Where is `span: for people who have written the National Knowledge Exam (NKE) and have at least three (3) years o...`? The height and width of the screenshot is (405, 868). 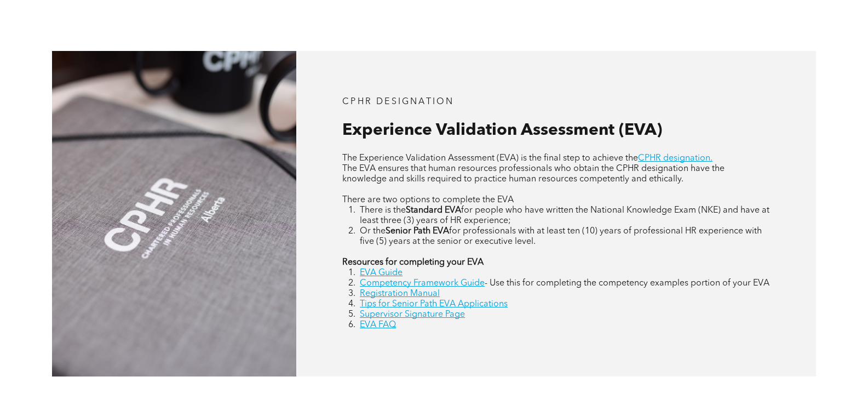
span: for people who have written the National Knowledge Exam (NKE) and have at least three (3) years o... is located at coordinates (565, 215).